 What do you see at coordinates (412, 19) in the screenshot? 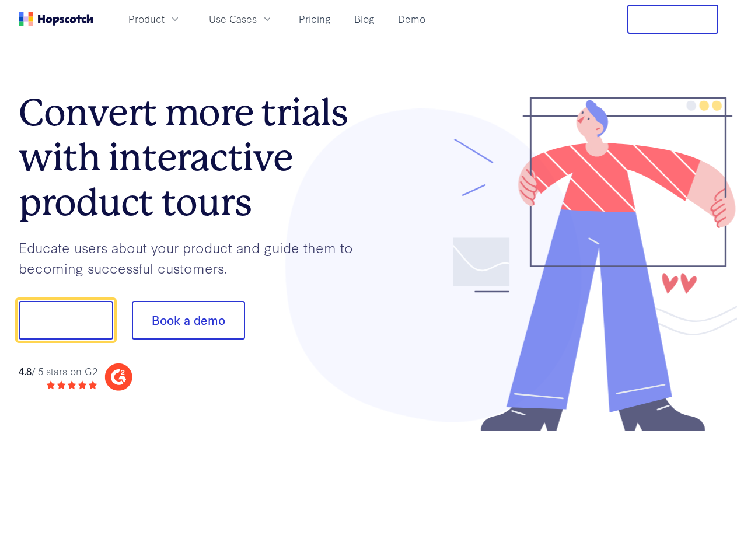
I see `a: Demo` at bounding box center [412, 19].